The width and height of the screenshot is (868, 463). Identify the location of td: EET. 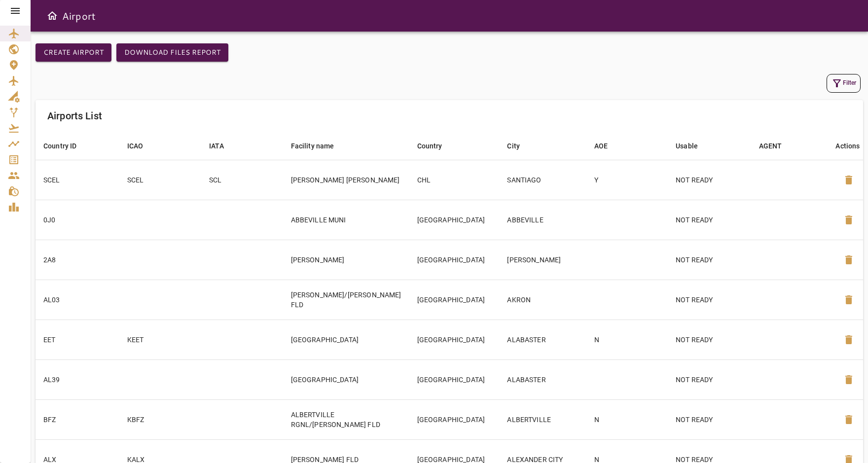
(77, 339).